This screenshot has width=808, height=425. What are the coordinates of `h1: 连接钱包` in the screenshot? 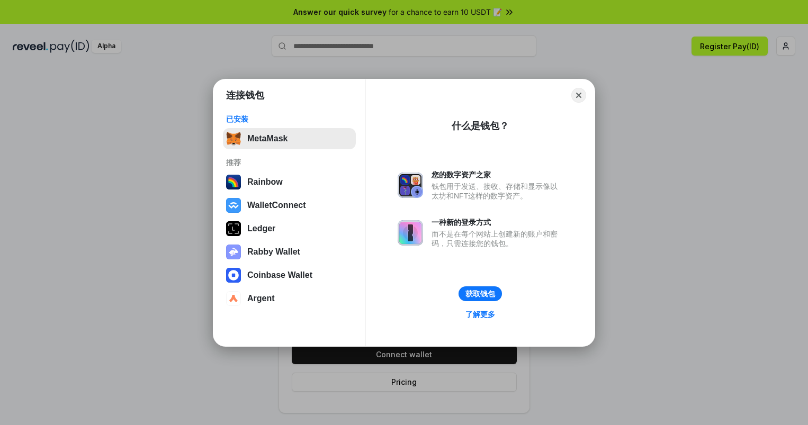 It's located at (245, 95).